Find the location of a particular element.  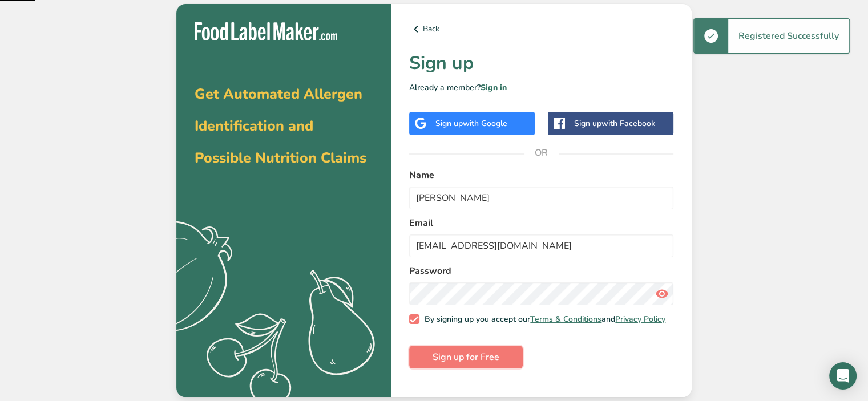

a: Back is located at coordinates (541, 29).